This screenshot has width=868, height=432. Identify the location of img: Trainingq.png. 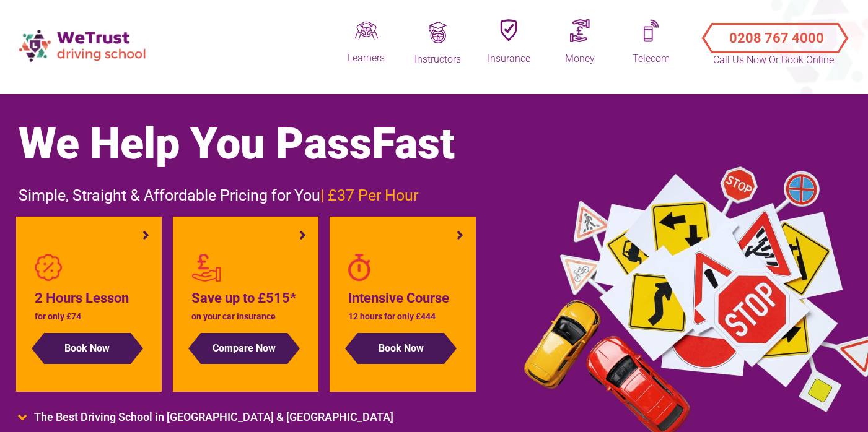
(438, 32).